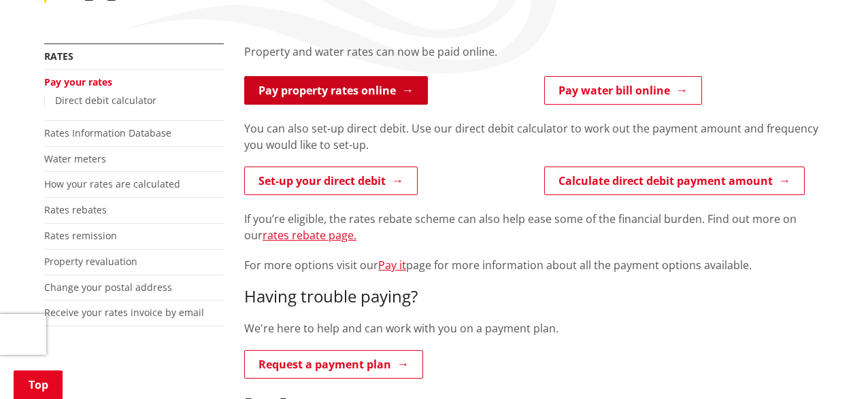  I want to click on h3: Having trouble paying?, so click(534, 297).